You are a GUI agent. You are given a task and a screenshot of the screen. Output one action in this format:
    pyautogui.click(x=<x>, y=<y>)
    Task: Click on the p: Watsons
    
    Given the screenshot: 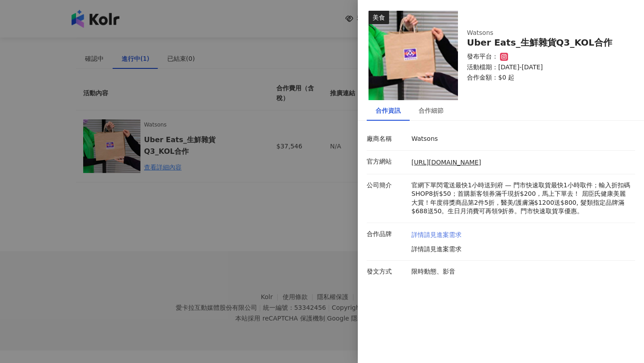 What is the action you would take?
    pyautogui.click(x=521, y=139)
    